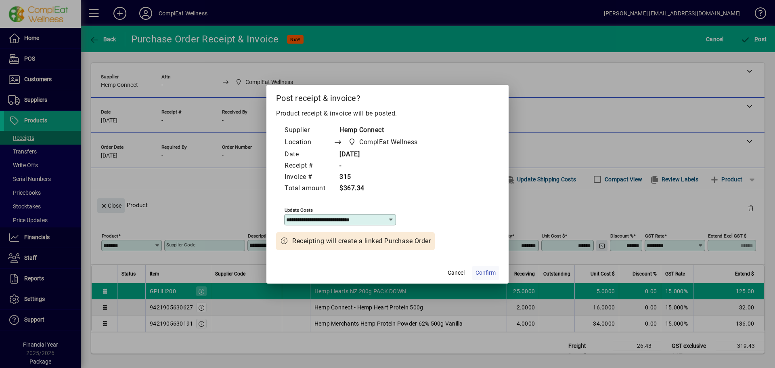  Describe the element at coordinates (485, 272) in the screenshot. I see `span: Confirm` at that location.